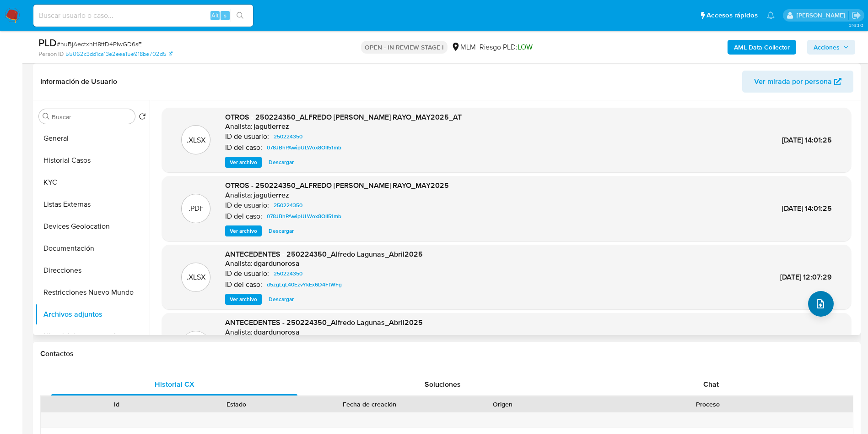 The image size is (868, 434). Describe the element at coordinates (92, 226) in the screenshot. I see `button: Devices Geolocation` at that location.